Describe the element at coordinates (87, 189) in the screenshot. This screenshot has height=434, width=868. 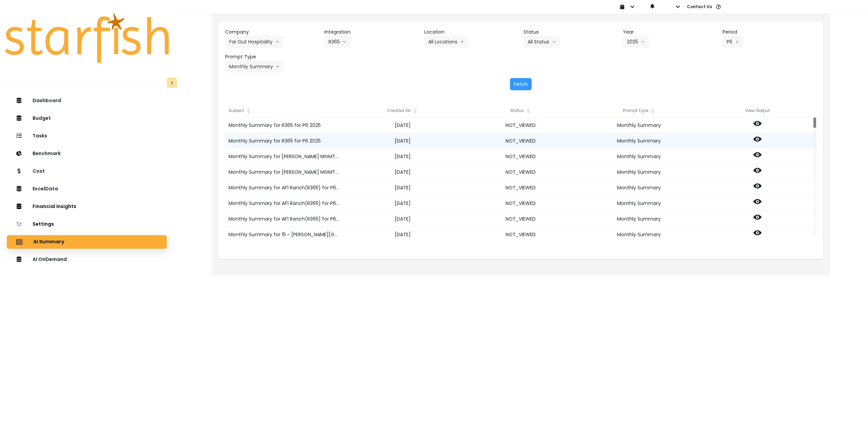
I see `button: ExcelData` at that location.